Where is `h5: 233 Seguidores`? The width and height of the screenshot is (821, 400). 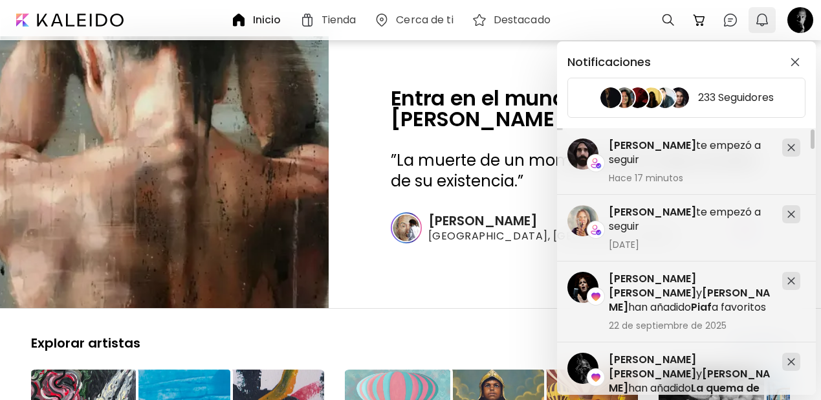 h5: 233 Seguidores is located at coordinates (735, 98).